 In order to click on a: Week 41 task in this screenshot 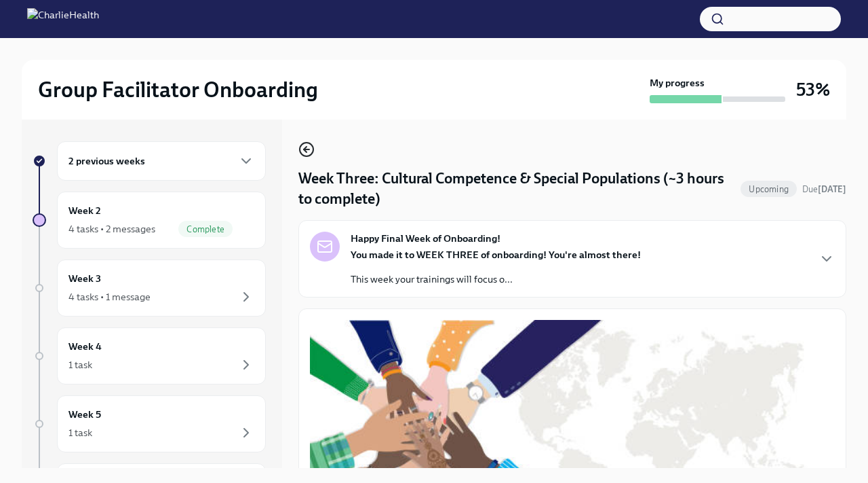, I will do `click(149, 356)`.